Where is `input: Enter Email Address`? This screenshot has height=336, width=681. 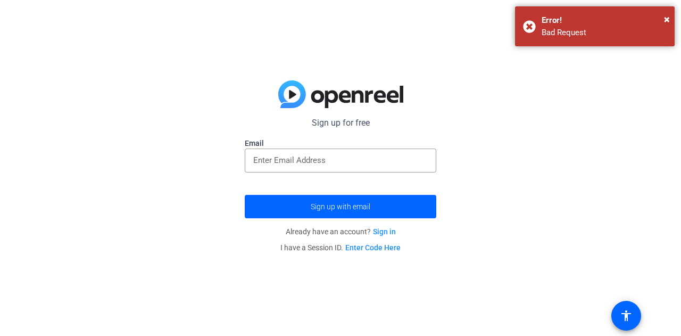 input: Enter Email Address is located at coordinates (340, 160).